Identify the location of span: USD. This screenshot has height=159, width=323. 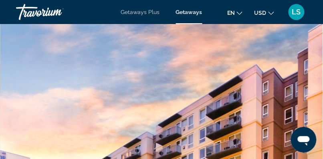
(260, 13).